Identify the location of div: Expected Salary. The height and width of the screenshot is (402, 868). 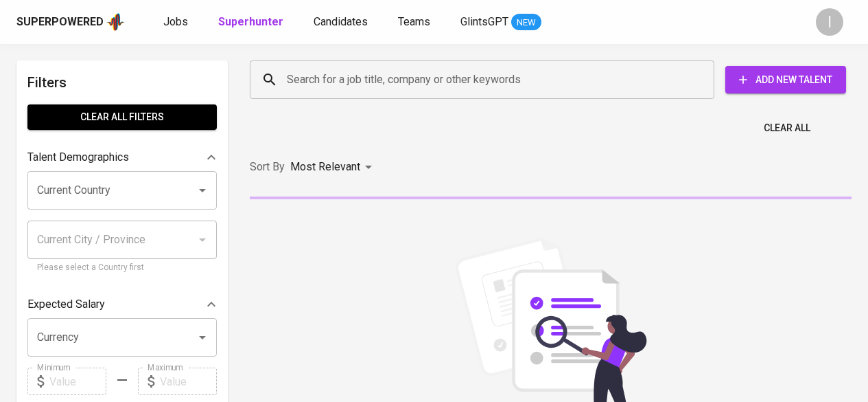
(122, 305).